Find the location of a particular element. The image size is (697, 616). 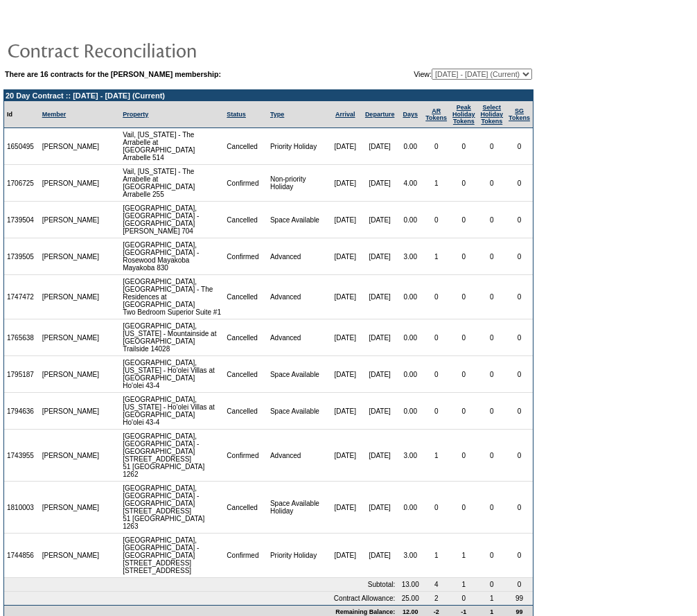

td: 13.00 is located at coordinates (410, 584).